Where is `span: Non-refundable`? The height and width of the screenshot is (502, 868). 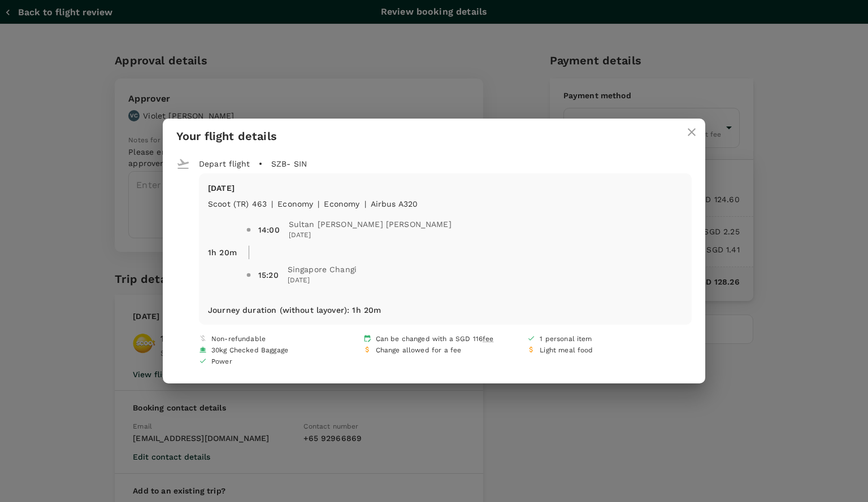 span: Non-refundable is located at coordinates (238, 339).